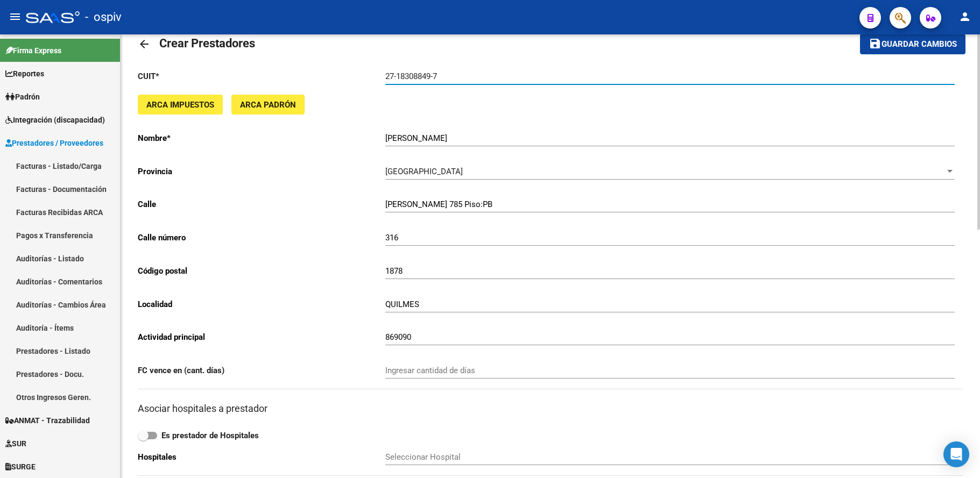 The height and width of the screenshot is (478, 980). What do you see at coordinates (25, 74) in the screenshot?
I see `span: Reportes` at bounding box center [25, 74].